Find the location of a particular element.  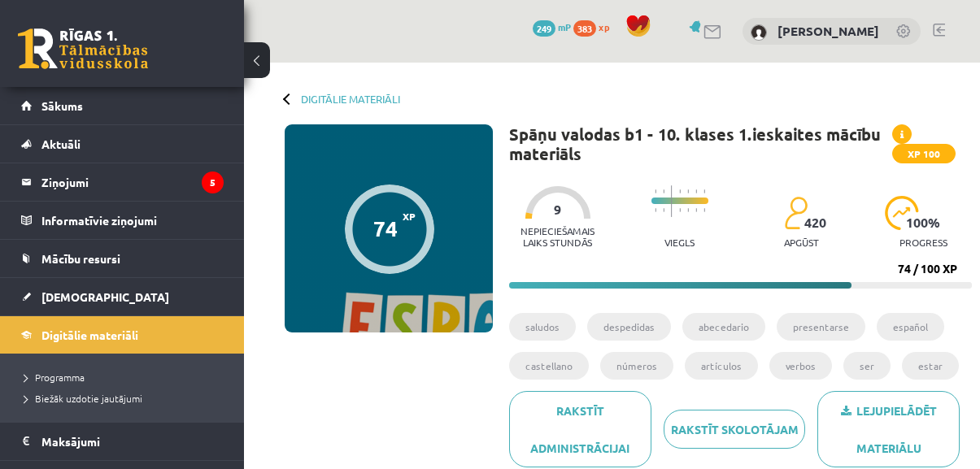

li: números is located at coordinates (637, 366).